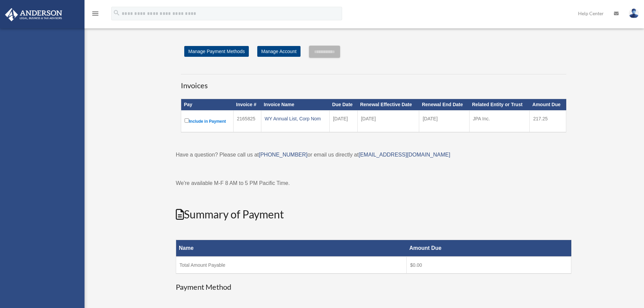  What do you see at coordinates (489, 265) in the screenshot?
I see `td: $0.00` at bounding box center [489, 265].